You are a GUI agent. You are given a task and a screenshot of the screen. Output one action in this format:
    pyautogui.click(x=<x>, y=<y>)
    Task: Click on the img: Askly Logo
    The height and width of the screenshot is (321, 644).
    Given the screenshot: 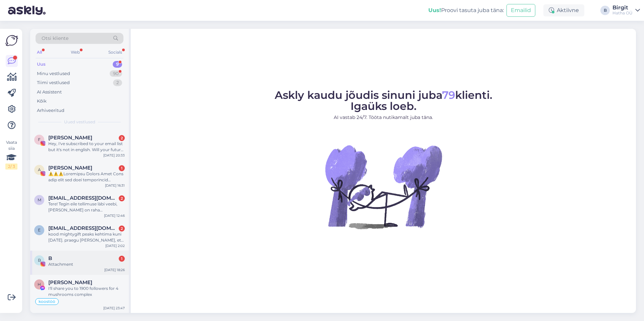 What is the action you would take?
    pyautogui.click(x=12, y=40)
    